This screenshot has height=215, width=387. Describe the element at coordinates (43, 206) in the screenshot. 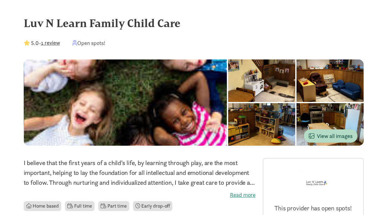

I see `li: Home based` at that location.